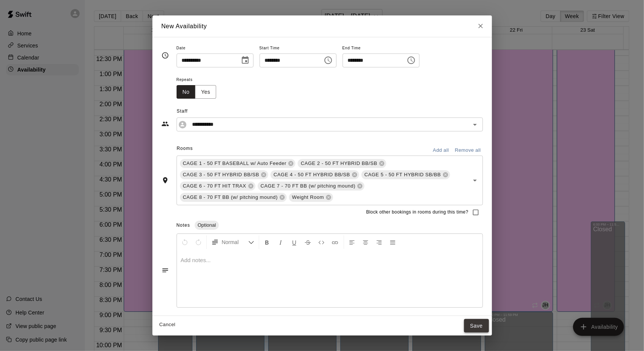  Describe the element at coordinates (221, 175) in the screenshot. I see `span: CAGE 3 - 50 FT HYBRID BB/SB` at that location.